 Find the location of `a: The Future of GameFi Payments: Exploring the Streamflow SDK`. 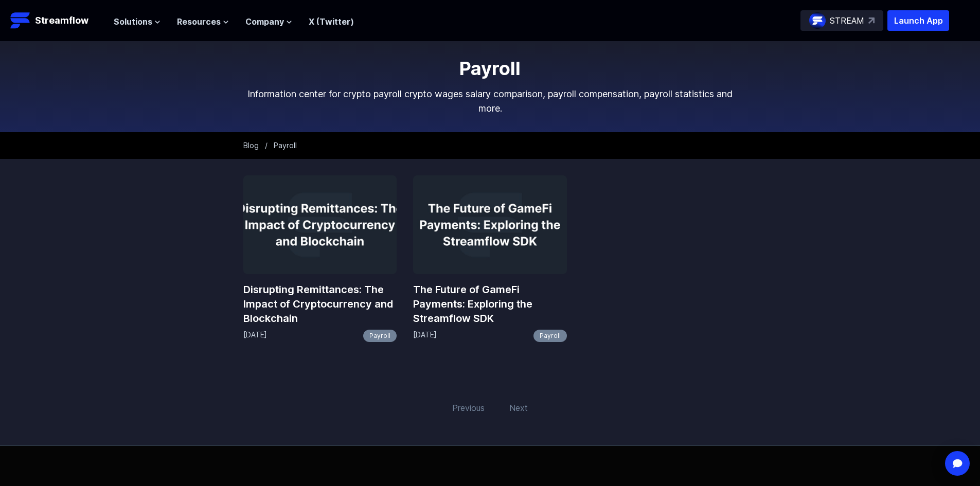

a: The Future of GameFi Payments: Exploring the Streamflow SDK is located at coordinates (490, 304).